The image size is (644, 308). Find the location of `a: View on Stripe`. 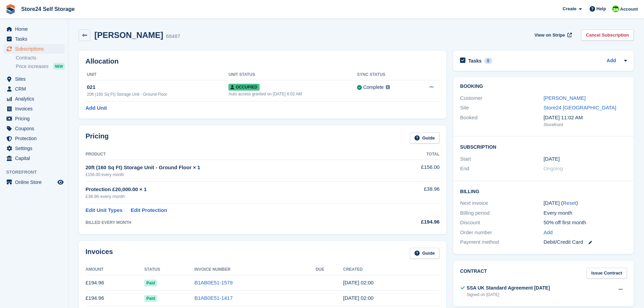

a: View on Stripe is located at coordinates (553, 35).